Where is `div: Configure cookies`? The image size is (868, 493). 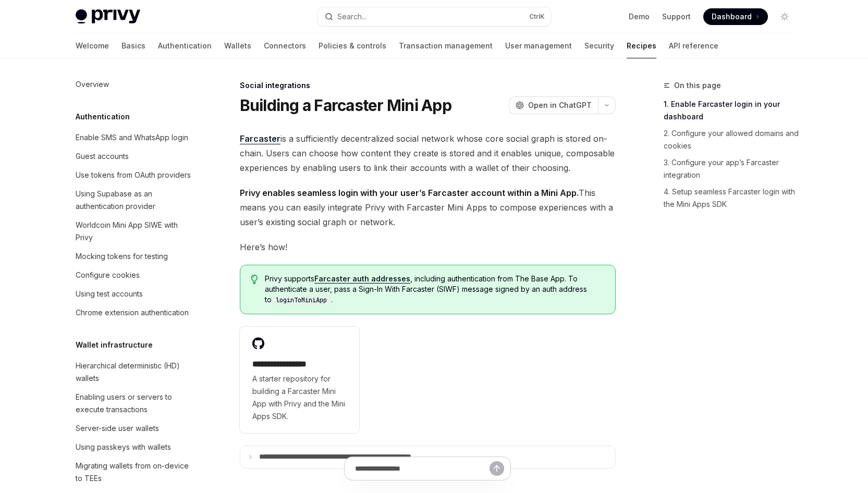
div: Configure cookies is located at coordinates (107, 275).